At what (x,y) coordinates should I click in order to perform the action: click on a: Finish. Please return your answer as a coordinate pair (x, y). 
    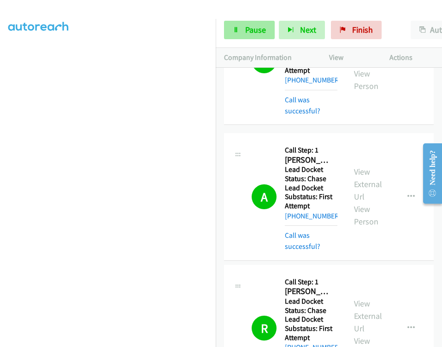
    Looking at the image, I should click on (356, 30).